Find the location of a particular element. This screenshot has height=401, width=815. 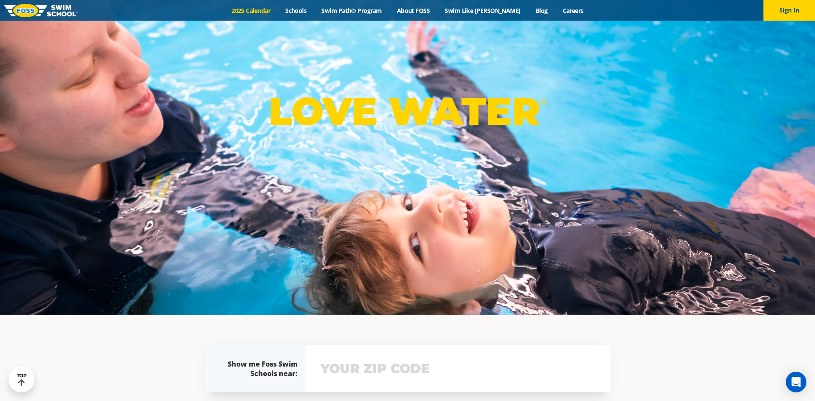

a: Swim Path® Program is located at coordinates (352, 10).